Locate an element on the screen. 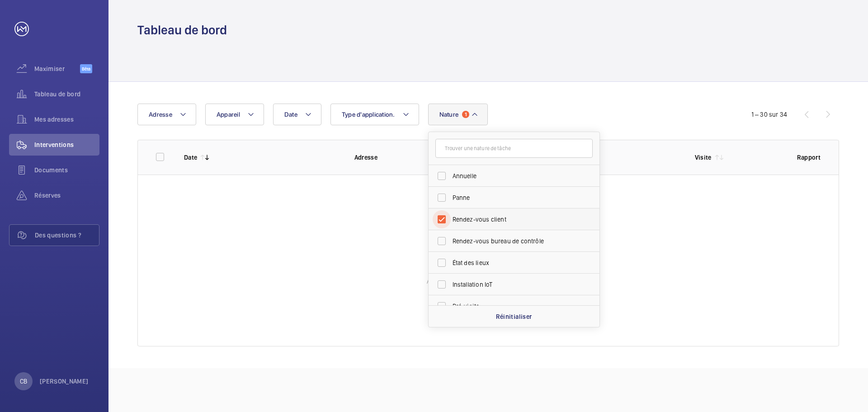 Image resolution: width=868 pixels, height=412 pixels. font: Aucune intervention n'a encore été réalisée. is located at coordinates (488, 281).